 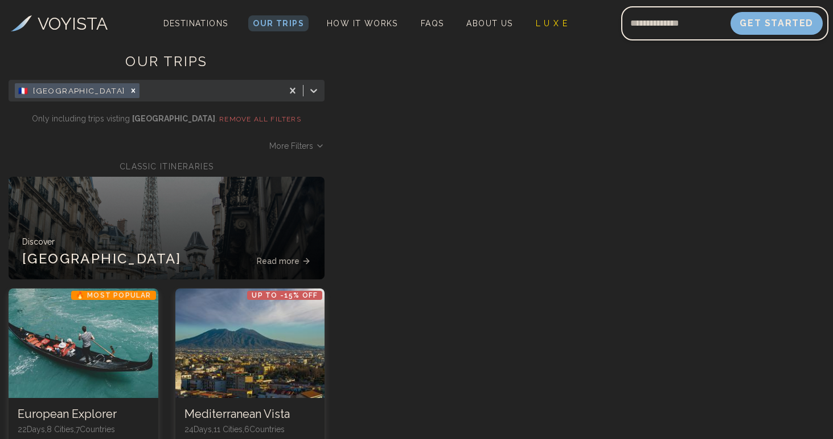 I want to click on div: Remove [object Object], so click(x=133, y=91).